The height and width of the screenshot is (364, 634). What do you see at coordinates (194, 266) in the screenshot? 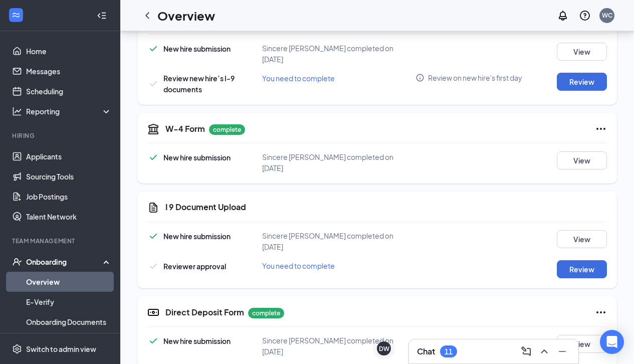
I see `span: Reviewer approval` at bounding box center [194, 266].